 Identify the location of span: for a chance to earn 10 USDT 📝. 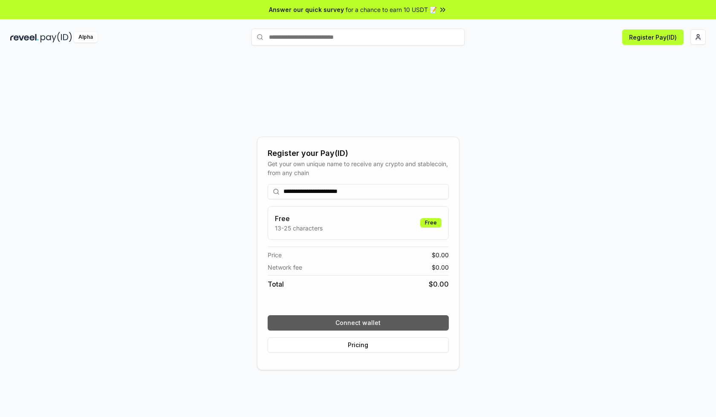
(391, 9).